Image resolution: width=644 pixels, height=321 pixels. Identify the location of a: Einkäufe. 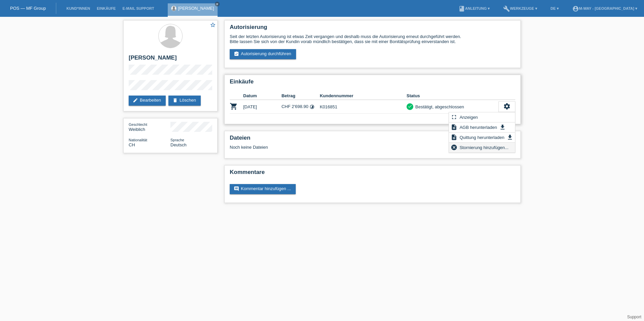
(106, 9).